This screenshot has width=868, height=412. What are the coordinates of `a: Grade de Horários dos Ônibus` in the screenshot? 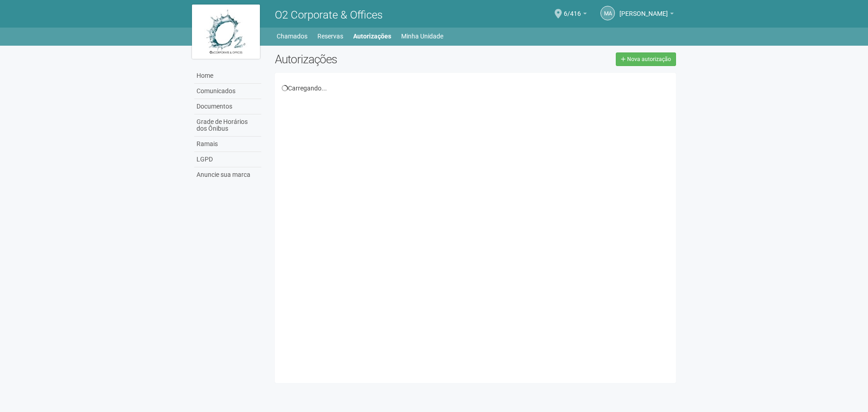 It's located at (227, 126).